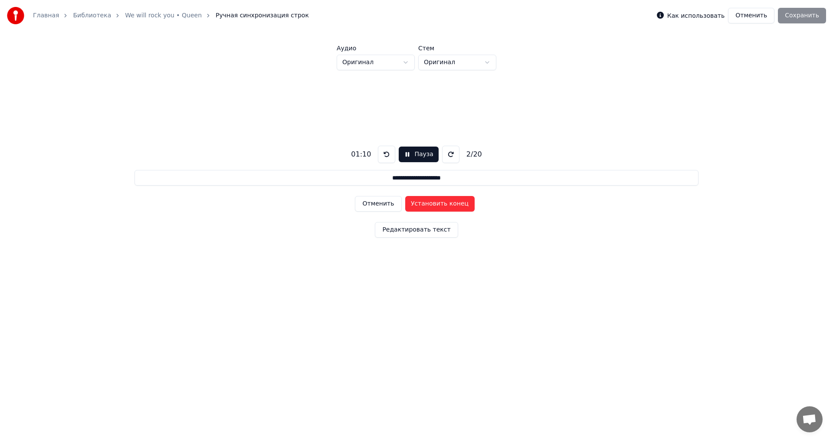  Describe the element at coordinates (457, 48) in the screenshot. I see `label: Стем` at that location.